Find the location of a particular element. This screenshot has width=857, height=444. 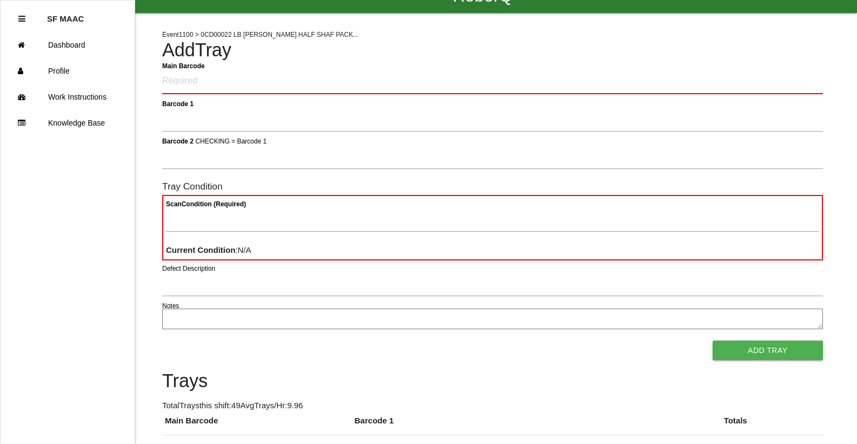

b: Barcode 2 is located at coordinates (178, 141).